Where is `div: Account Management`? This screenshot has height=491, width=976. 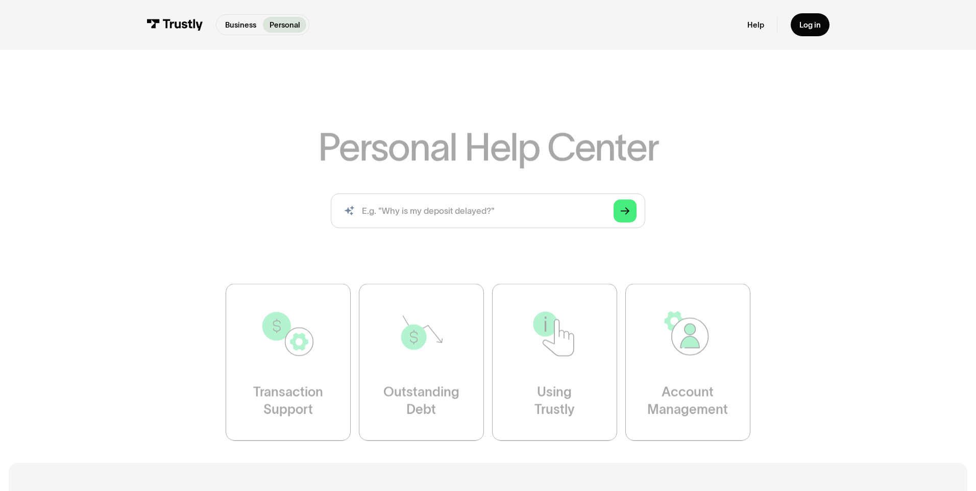
div: Account Management is located at coordinates (688, 401).